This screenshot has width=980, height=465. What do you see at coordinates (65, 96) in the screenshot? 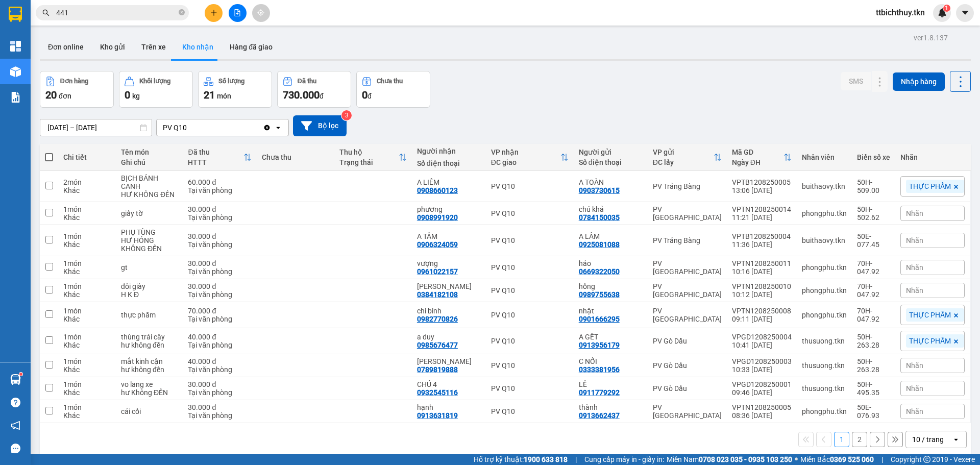
I see `span: đơn` at bounding box center [65, 96].